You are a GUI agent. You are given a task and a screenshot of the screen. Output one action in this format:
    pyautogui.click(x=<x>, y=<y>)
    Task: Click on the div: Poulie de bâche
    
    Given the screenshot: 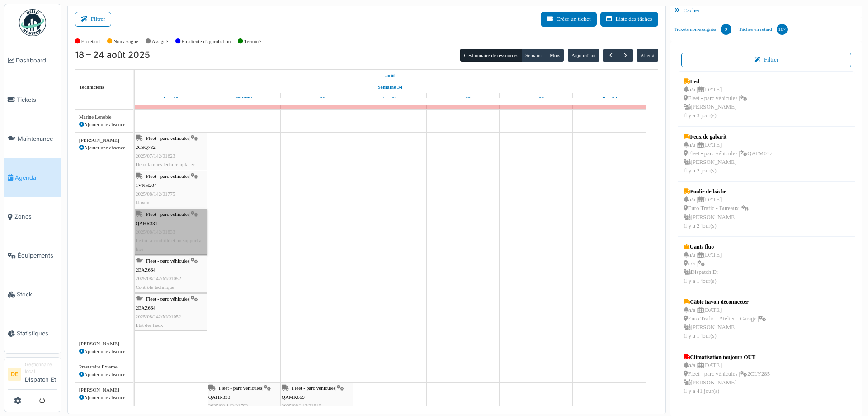 What is the action you would take?
    pyautogui.click(x=716, y=191)
    